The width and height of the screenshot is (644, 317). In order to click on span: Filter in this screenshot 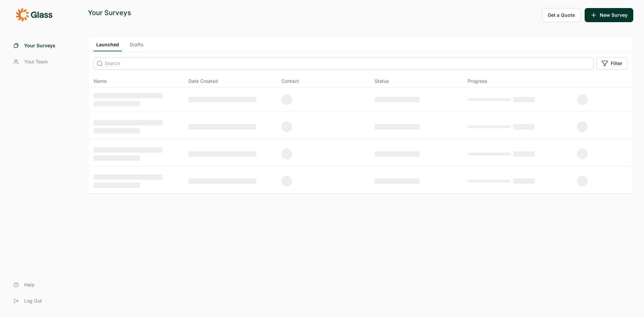, I will do `click(616, 63)`.